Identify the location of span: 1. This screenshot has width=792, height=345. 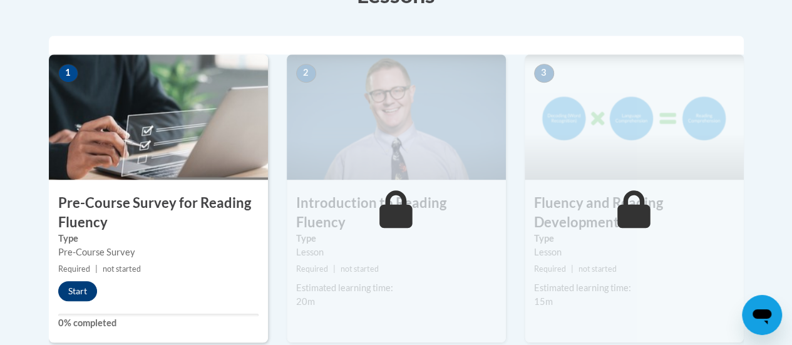
(68, 73).